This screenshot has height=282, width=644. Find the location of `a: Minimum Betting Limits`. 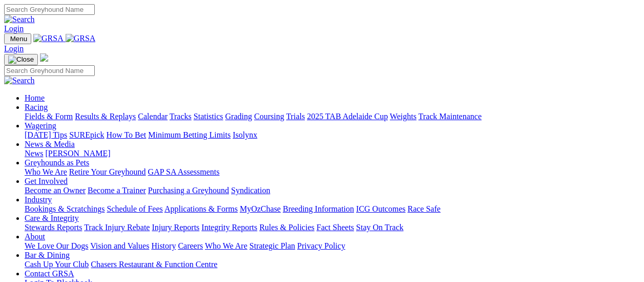

a: Minimum Betting Limits is located at coordinates (189, 134).